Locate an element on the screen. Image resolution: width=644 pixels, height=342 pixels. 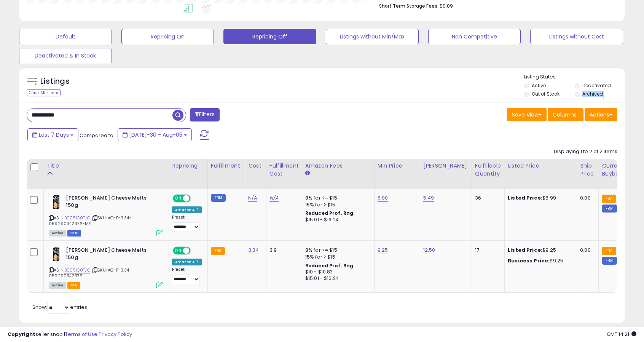
div: seller snap | | is located at coordinates (70, 334).